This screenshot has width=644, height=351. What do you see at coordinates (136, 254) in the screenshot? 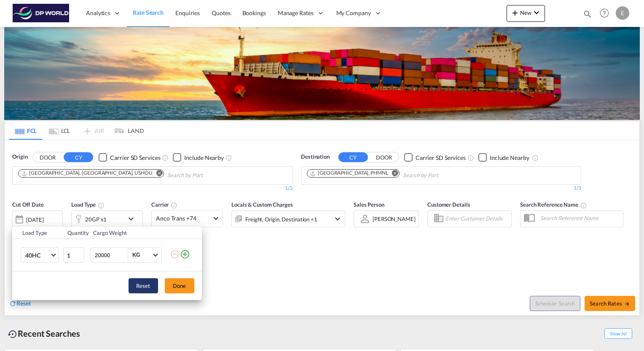
I see `div: KG` at bounding box center [136, 254].